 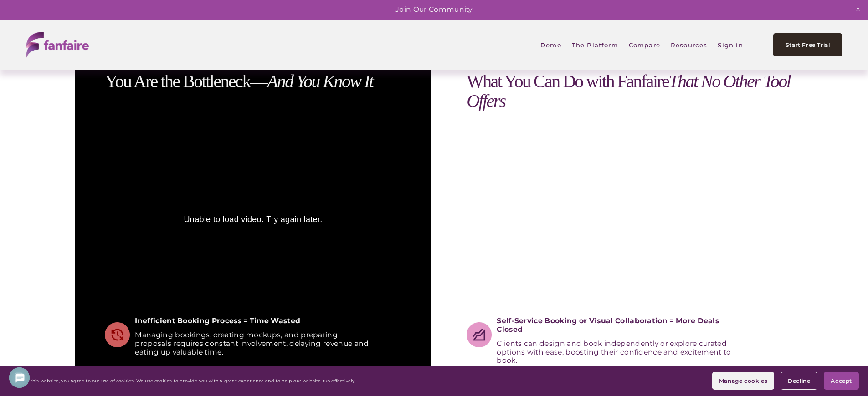 I want to click on em: And You Know It, so click(x=320, y=82).